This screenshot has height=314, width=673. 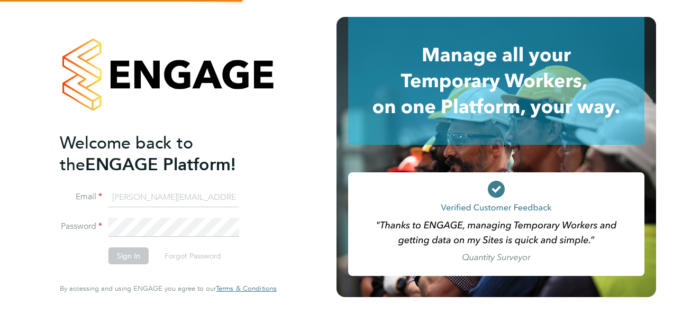 I want to click on span: By accessing and using ENGAGE you agree to our, so click(x=168, y=288).